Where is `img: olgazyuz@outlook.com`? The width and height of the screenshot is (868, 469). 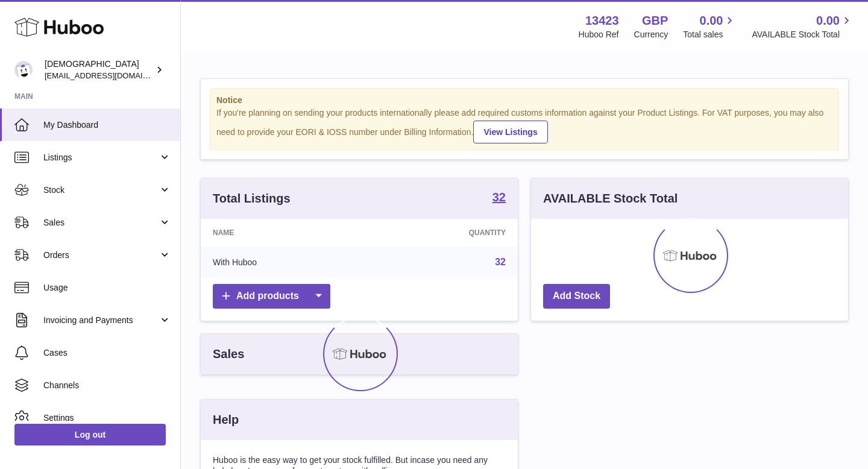
img: olgazyuz@outlook.com is located at coordinates (23, 70).